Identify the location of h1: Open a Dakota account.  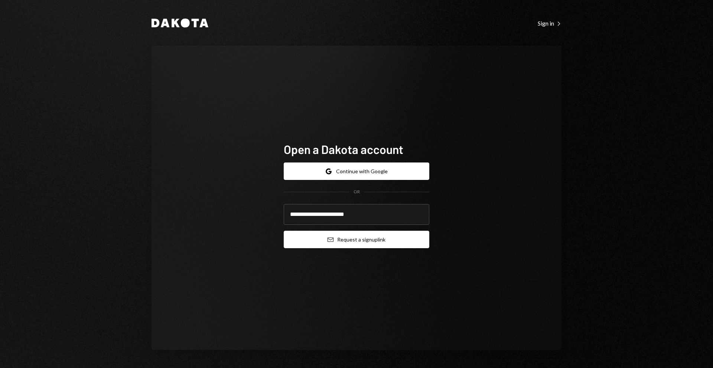
(357, 149).